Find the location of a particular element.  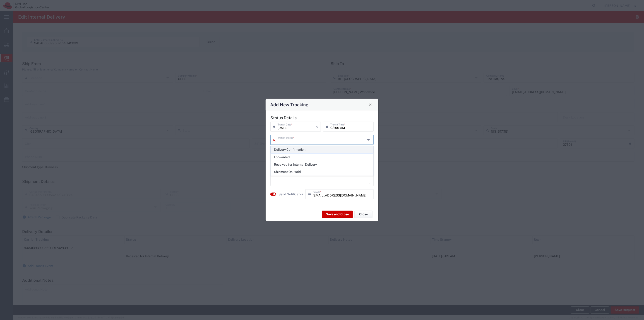

label: Send Notification is located at coordinates (291, 194).